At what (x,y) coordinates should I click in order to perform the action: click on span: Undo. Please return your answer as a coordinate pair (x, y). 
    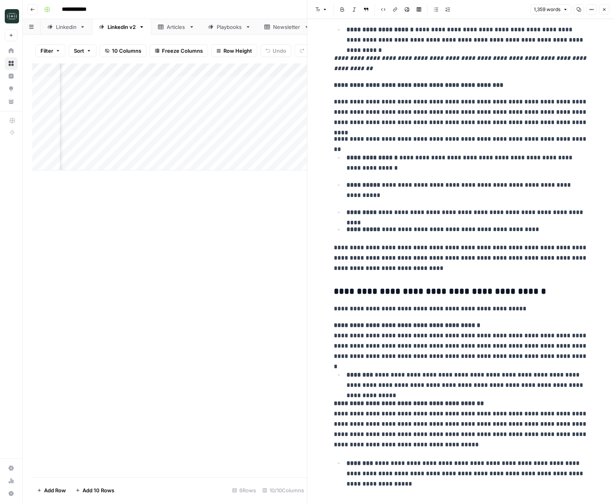
    Looking at the image, I should click on (279, 51).